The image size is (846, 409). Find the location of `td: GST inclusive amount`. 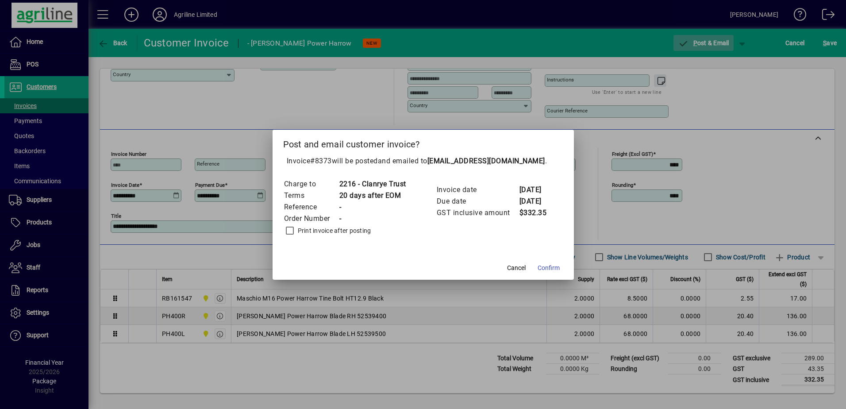

td: GST inclusive amount is located at coordinates (478, 213).